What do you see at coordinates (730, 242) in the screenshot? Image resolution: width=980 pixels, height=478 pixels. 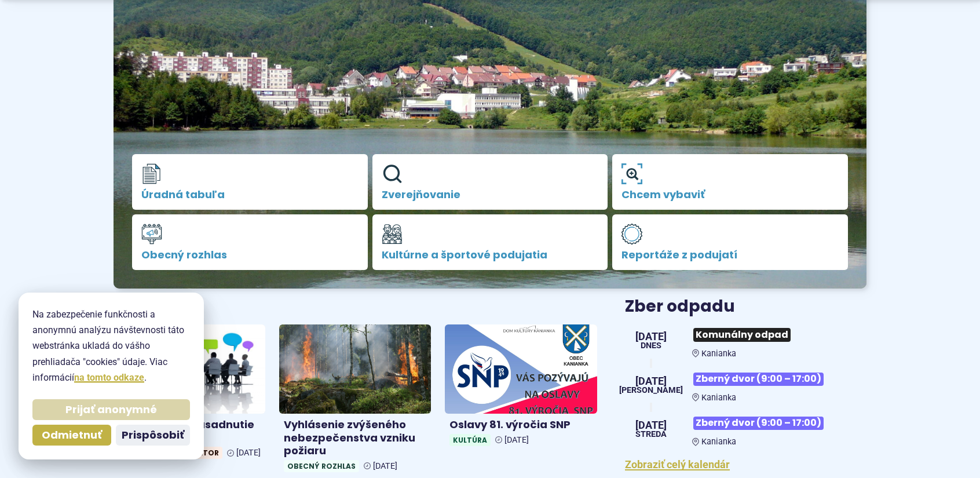 I see `a: Reportáže z podujatí` at bounding box center [730, 242].